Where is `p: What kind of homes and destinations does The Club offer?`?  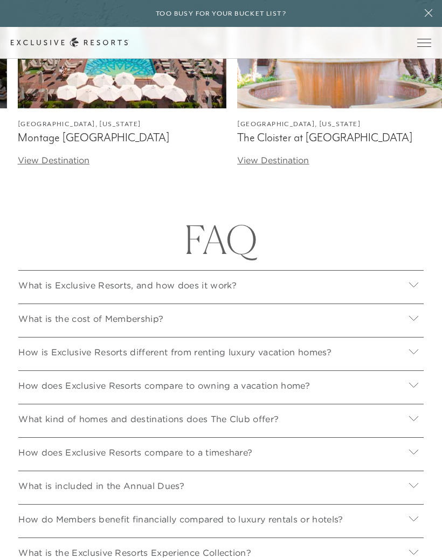
p: What kind of homes and destinations does The Club offer? is located at coordinates (148, 420).